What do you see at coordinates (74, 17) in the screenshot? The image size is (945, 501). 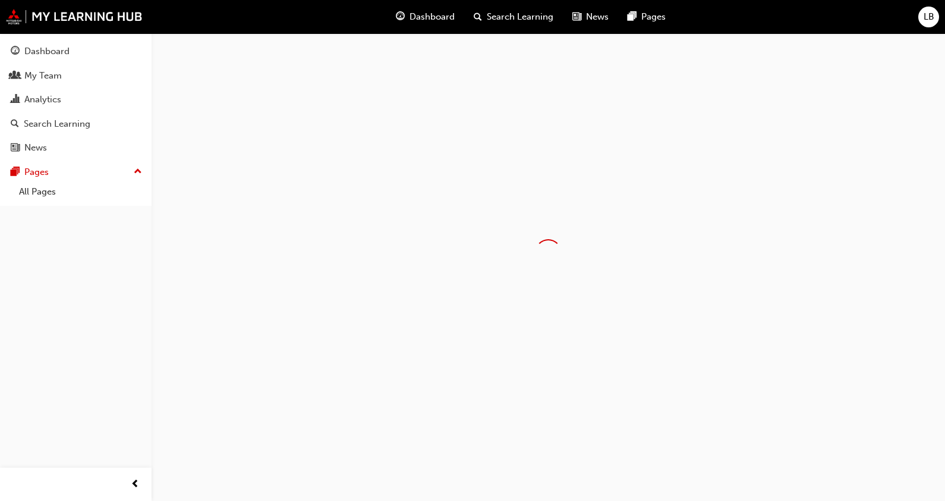 I see `img: mmal` at bounding box center [74, 17].